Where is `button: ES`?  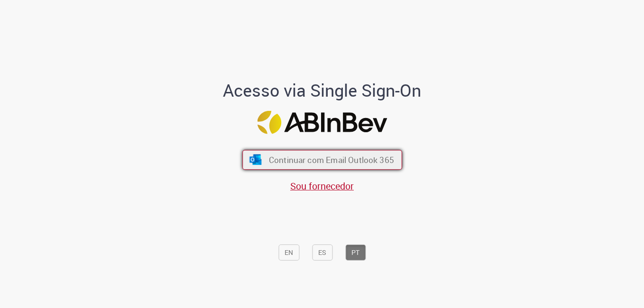
button: ES is located at coordinates (322, 252).